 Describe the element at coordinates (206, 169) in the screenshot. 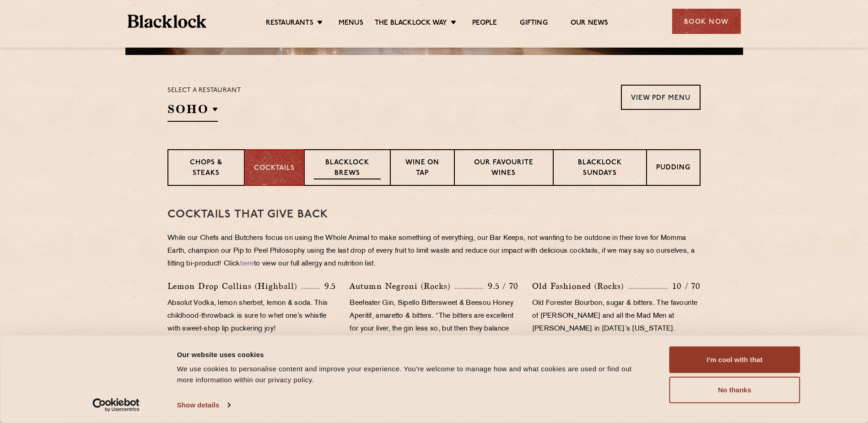

I see `p: Chops & Steaks` at that location.